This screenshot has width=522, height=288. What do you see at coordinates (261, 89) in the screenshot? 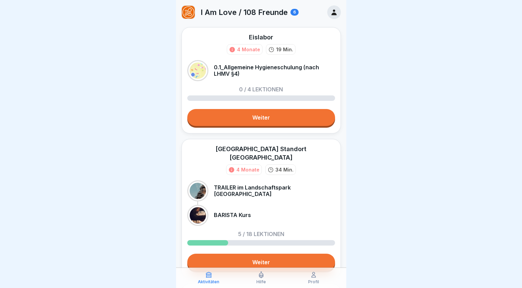
I see `p: 0 / 4 Lektionen` at bounding box center [261, 89].